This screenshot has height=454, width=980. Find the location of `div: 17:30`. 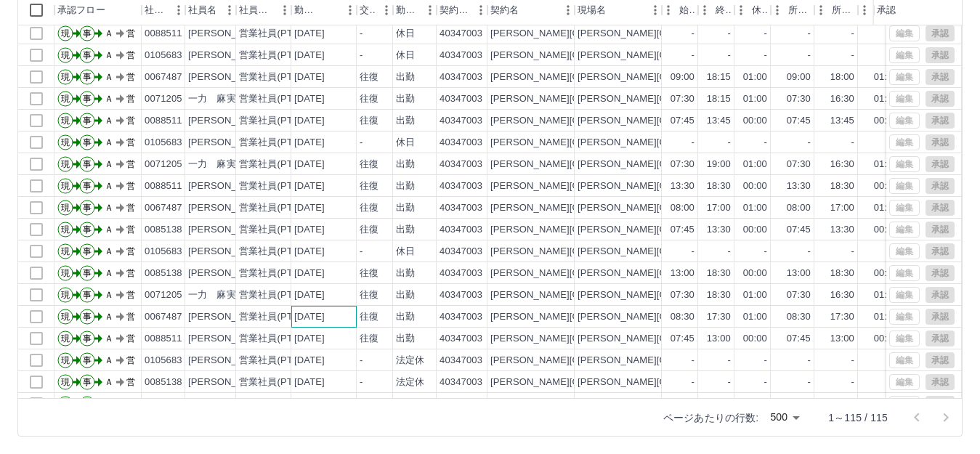

div: 17:30 is located at coordinates (718, 317).